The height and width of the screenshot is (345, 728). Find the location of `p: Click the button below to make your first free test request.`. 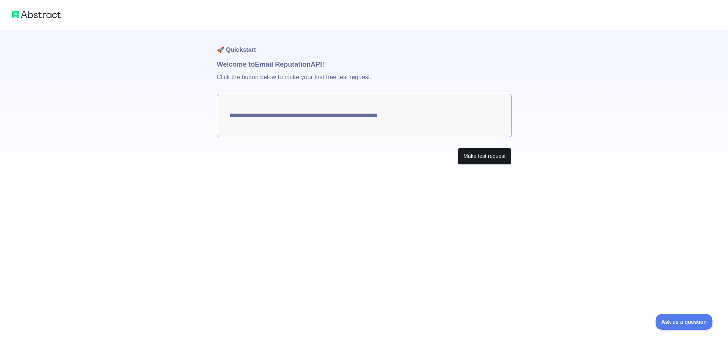

p: Click the button below to make your first free test request. is located at coordinates (364, 82).